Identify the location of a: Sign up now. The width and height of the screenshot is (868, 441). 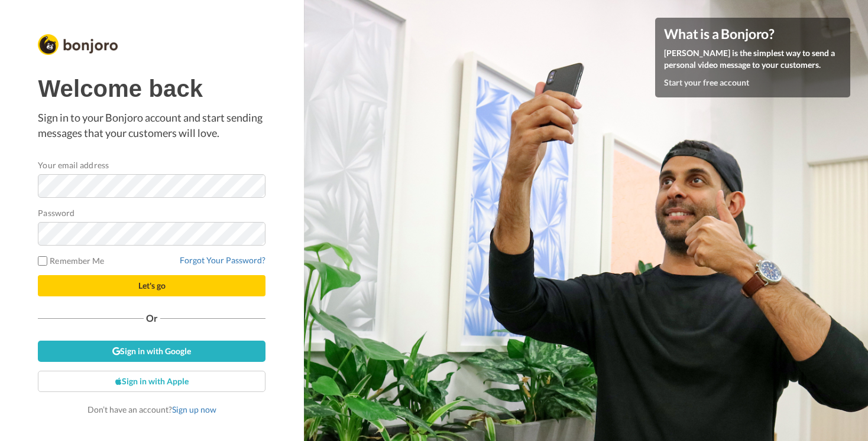
(194, 410).